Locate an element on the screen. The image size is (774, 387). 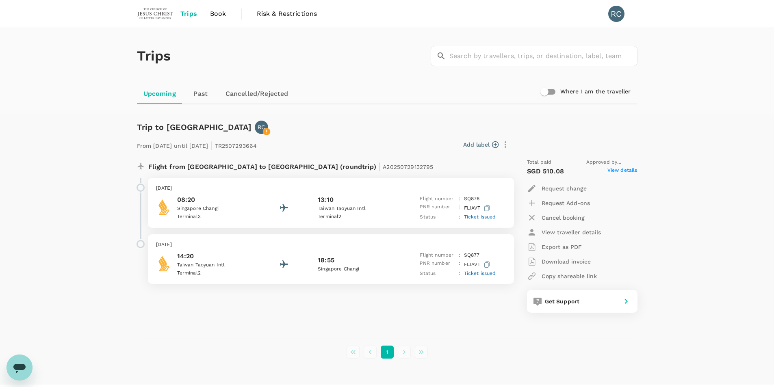
button: View traveller details is located at coordinates (564, 232).